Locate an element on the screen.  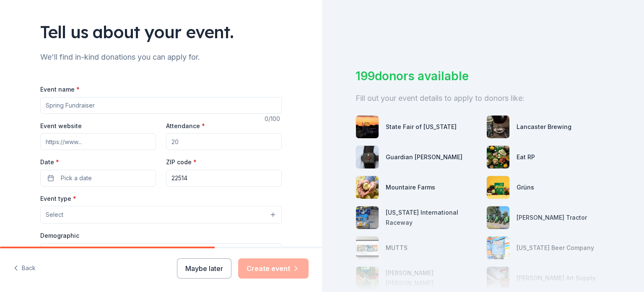
div: 199 donors available is located at coordinates (483, 76).